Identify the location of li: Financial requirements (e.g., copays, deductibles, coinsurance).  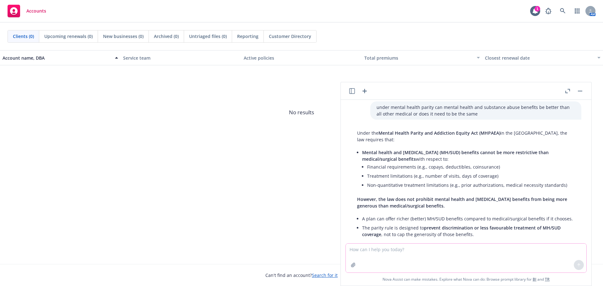
(471, 167).